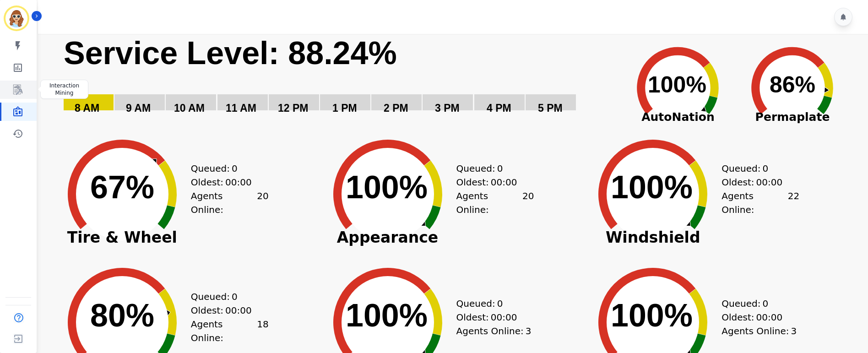  I want to click on span: Permaplate, so click(793, 117).